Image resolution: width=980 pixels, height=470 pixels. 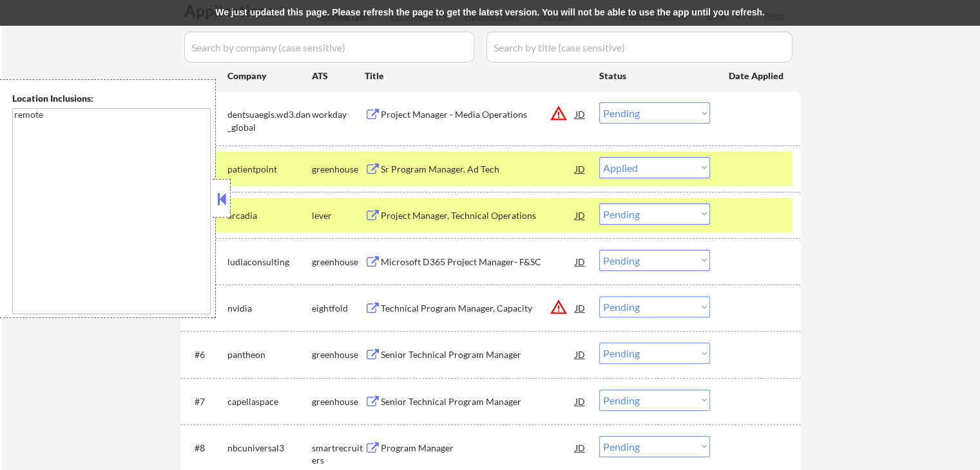 I want to click on input: Search by company (case sensitive), so click(x=329, y=47).